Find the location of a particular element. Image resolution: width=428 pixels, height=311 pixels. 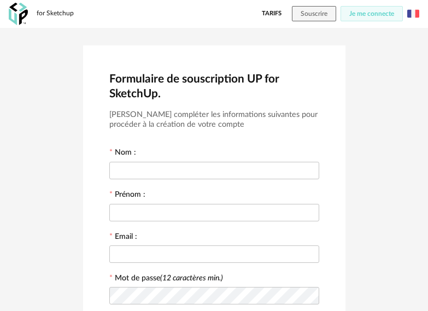

label: Prénom : is located at coordinates (127, 196).